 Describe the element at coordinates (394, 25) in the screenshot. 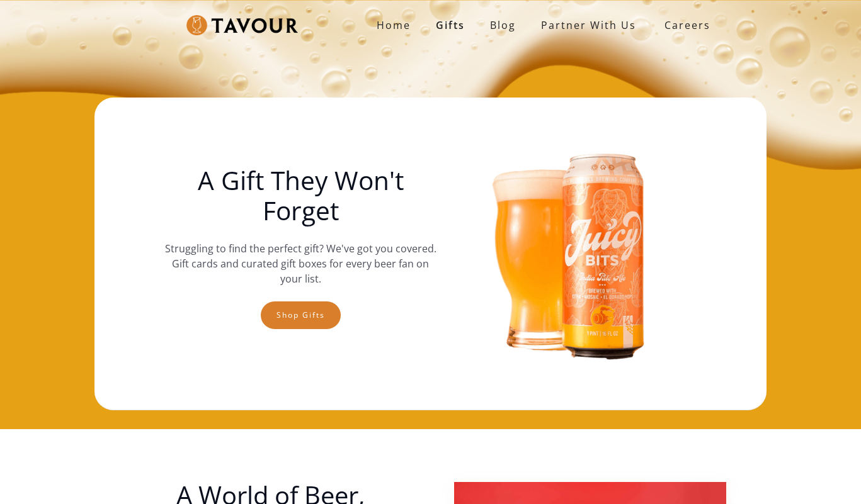

I see `a: Home` at that location.